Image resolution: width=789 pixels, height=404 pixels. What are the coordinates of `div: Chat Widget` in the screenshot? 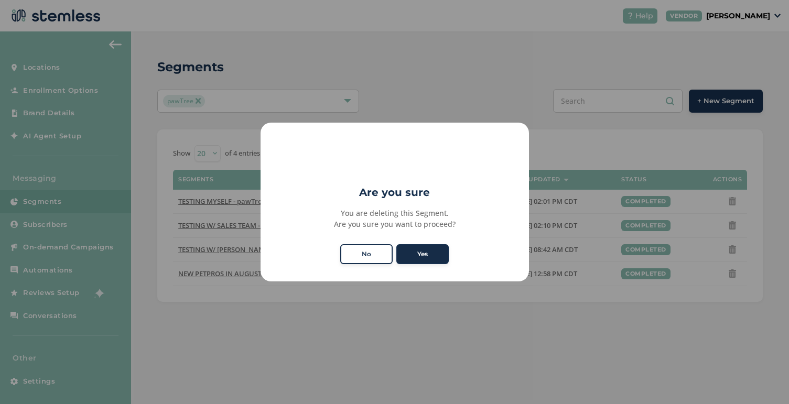 It's located at (763, 379).